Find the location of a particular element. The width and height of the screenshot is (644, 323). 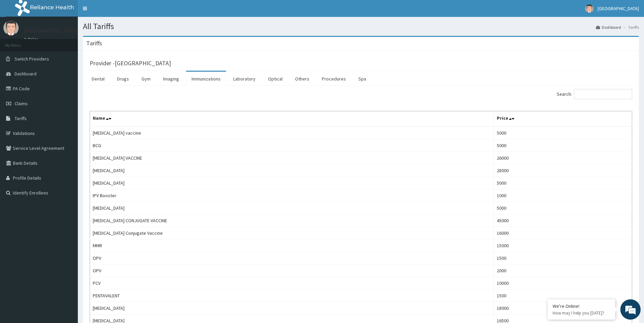

th: Price is located at coordinates (563, 119).